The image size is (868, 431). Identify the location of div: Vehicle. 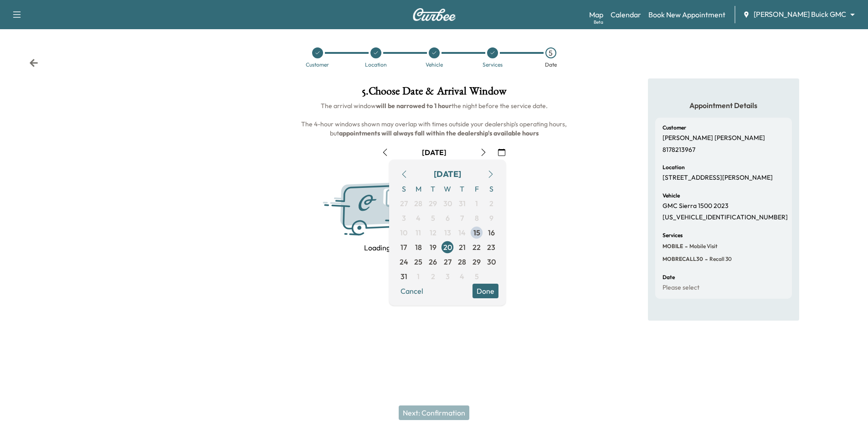
(434, 65).